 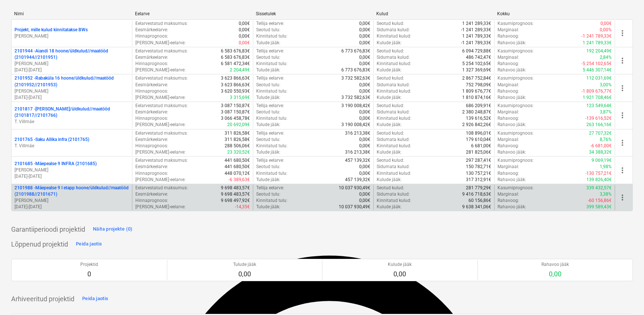 What do you see at coordinates (240, 70) in the screenshot?
I see `p: 2 204,49€` at bounding box center [240, 70].